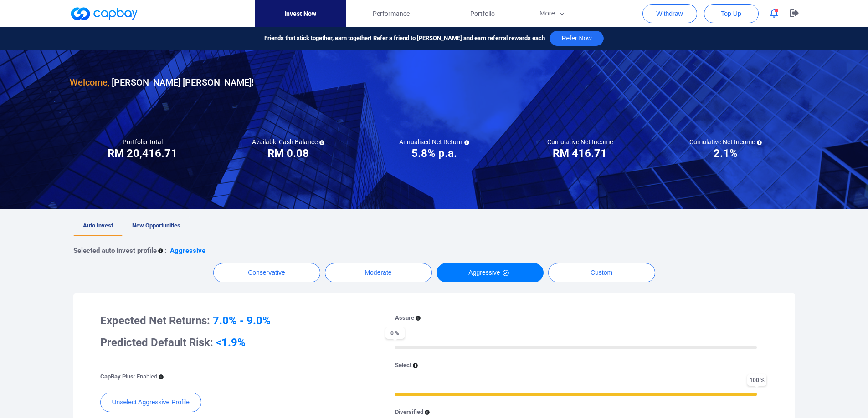  Describe the element at coordinates (576, 38) in the screenshot. I see `button: Refer Now` at that location.